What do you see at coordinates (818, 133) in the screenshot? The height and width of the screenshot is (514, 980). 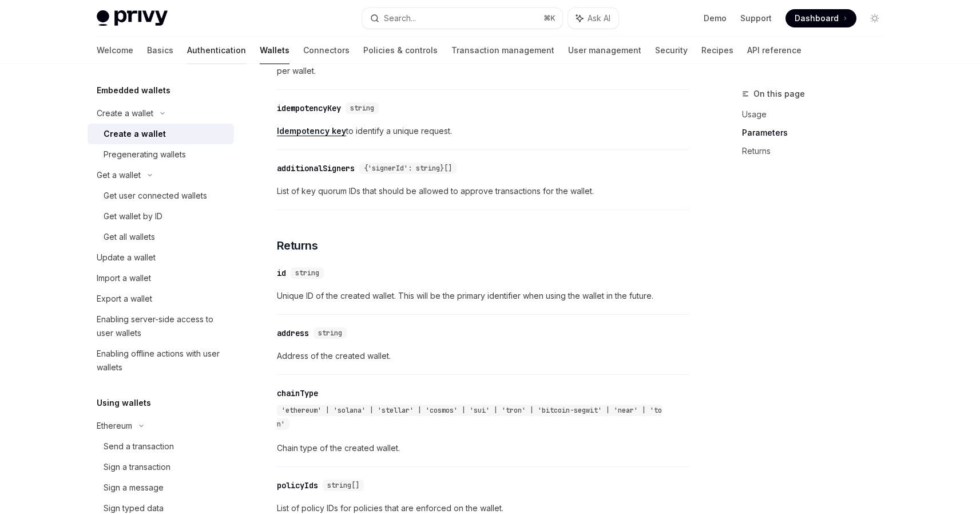 I see `a: Parameters` at bounding box center [818, 133].